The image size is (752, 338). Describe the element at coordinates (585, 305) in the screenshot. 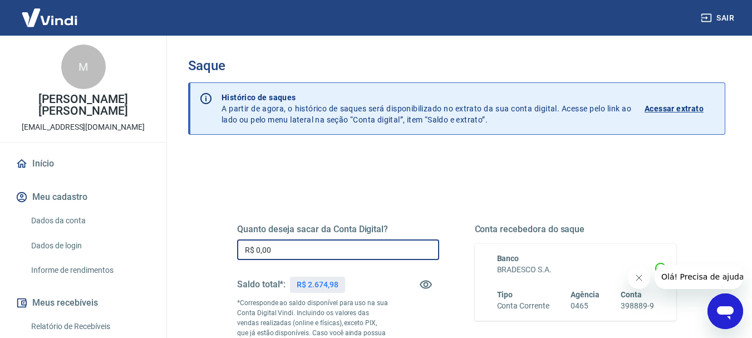

I see `h6: 0465` at that location.